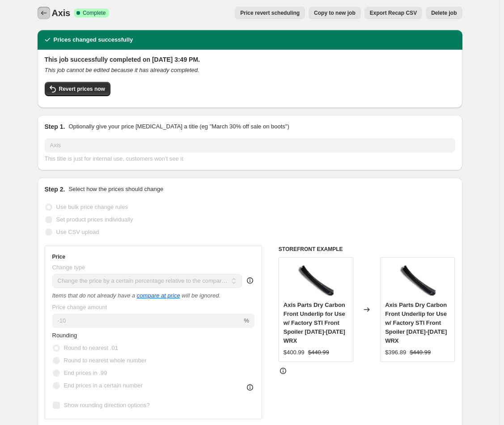  What do you see at coordinates (201, 295) in the screenshot?
I see `i: will be ignored.` at bounding box center [201, 295].